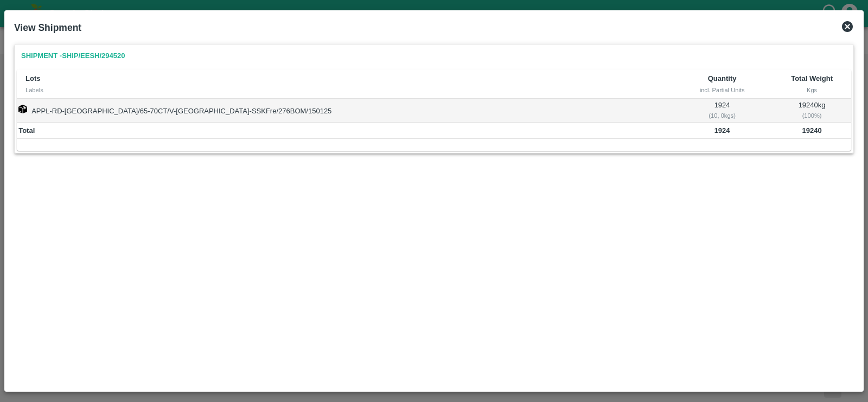 This screenshot has width=868, height=402. I want to click on b: Quantity, so click(722, 78).